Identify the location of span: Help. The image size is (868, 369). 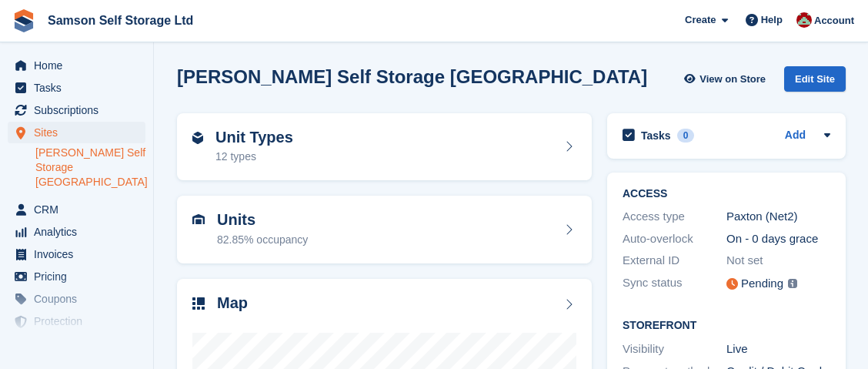
(772, 20).